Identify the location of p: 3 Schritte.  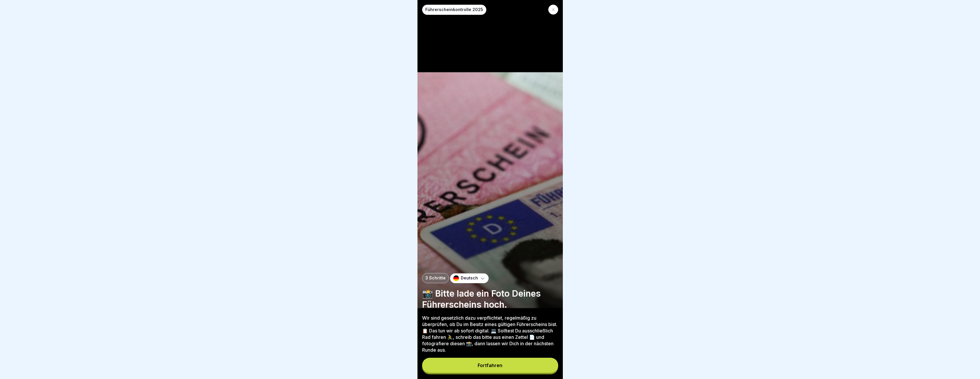
(435, 278).